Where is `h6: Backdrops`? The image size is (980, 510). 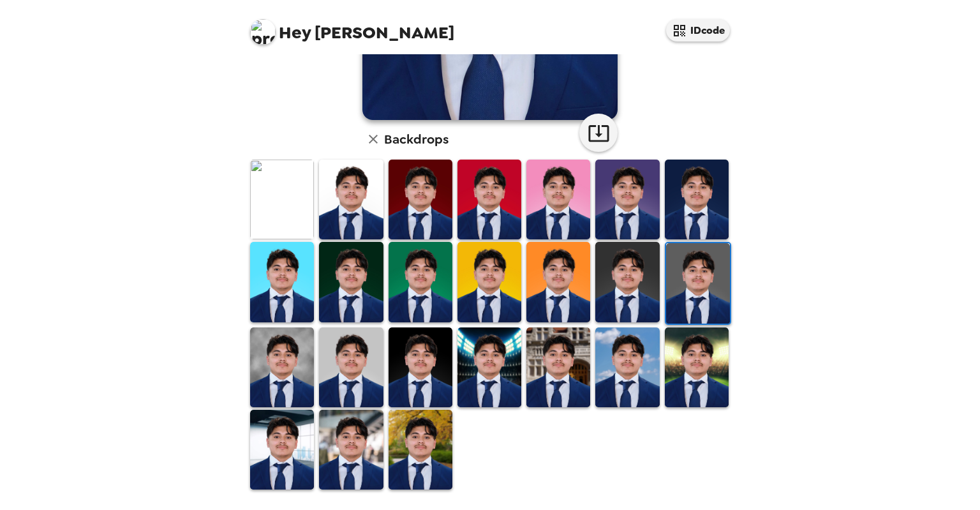
h6: Backdrops is located at coordinates (416, 139).